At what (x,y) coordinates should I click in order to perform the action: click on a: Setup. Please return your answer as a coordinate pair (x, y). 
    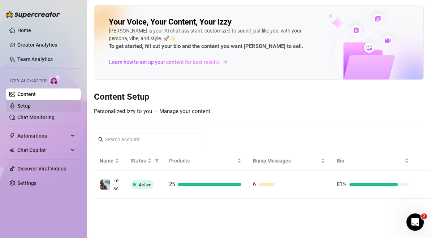
    Looking at the image, I should click on (24, 106).